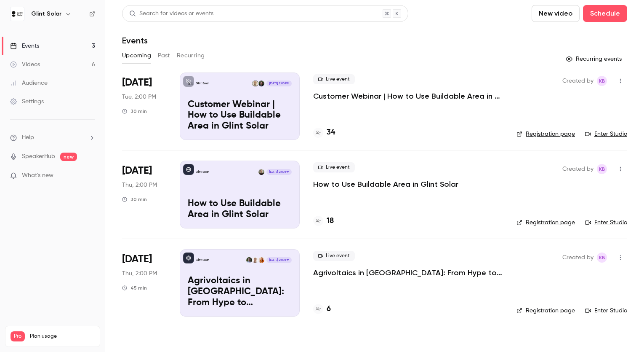 This screenshot has height=352, width=644. Describe the element at coordinates (386, 184) in the screenshot. I see `a: How to Use Buildable Area in Glint Solar` at that location.